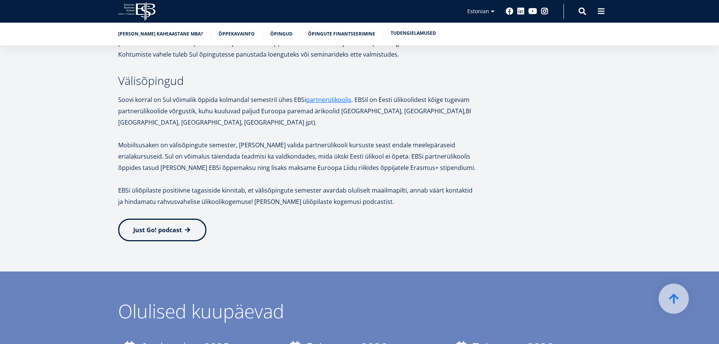  I want to click on p: EBSi üliõpilaste positiivne tagasiside kinnitab, et välisõpingute semester avardab oluliselt maai..., so click(297, 196).